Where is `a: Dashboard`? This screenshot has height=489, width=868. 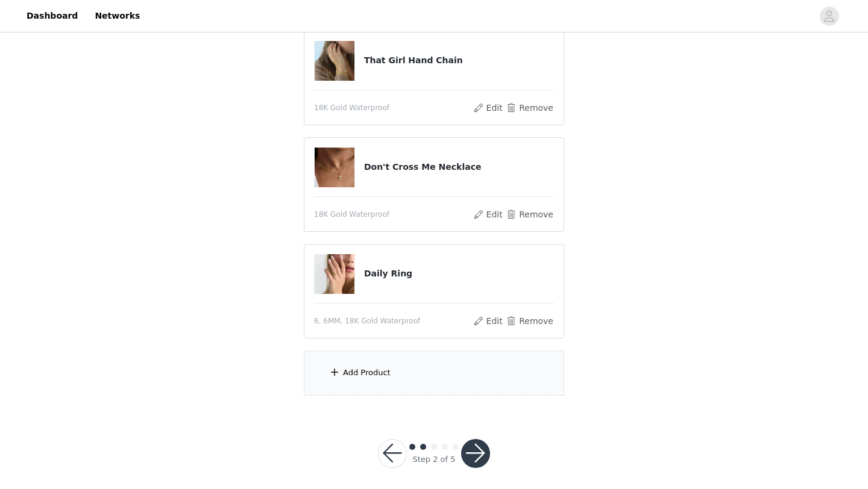 a: Dashboard is located at coordinates (51, 16).